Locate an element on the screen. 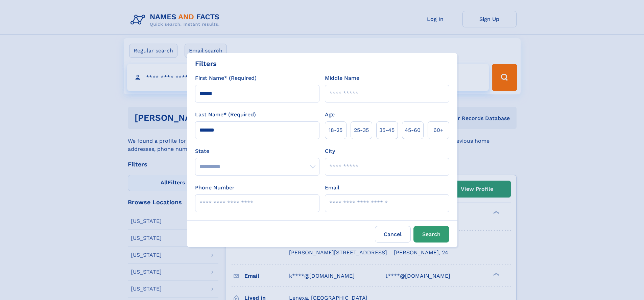 The height and width of the screenshot is (300, 644). span: 45‑60 is located at coordinates (412, 130).